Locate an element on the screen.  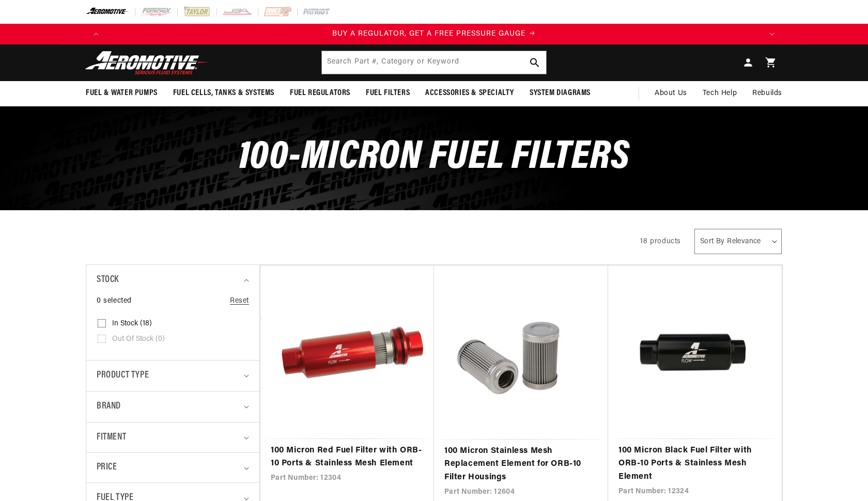
a: BUY A REGULATOR, GET A FREE PRESSURE GAUGE is located at coordinates (434, 34).